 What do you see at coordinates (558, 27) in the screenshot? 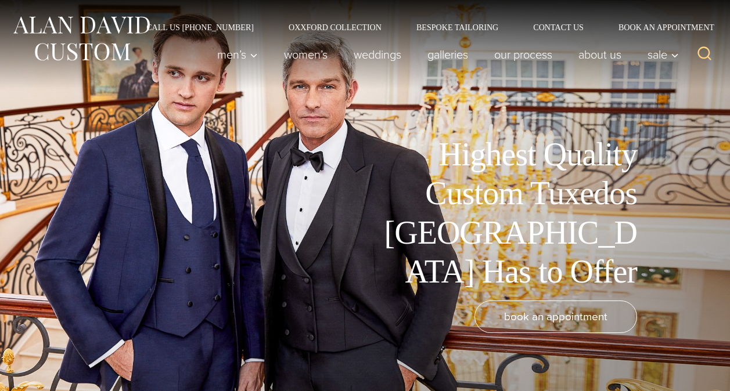
I see `a: Contact Us` at bounding box center [558, 27].